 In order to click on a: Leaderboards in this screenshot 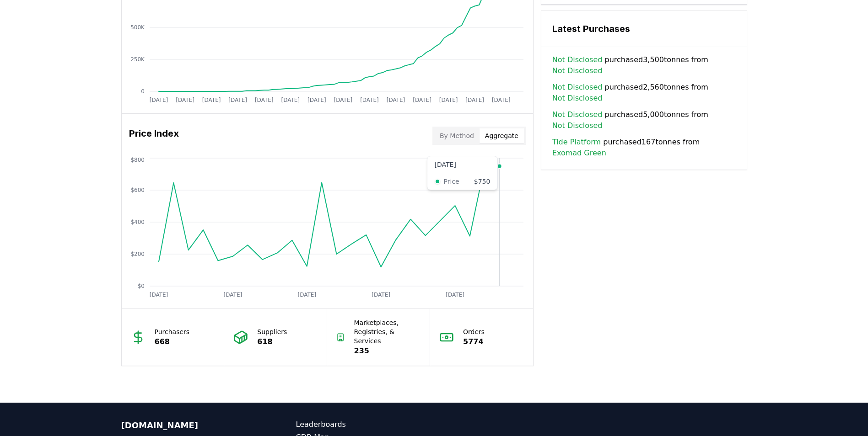, I will do `click(365, 425)`.